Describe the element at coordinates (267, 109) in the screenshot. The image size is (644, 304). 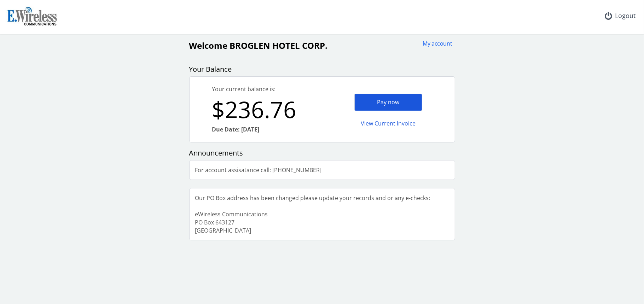
I see `div: $236.76` at that location.